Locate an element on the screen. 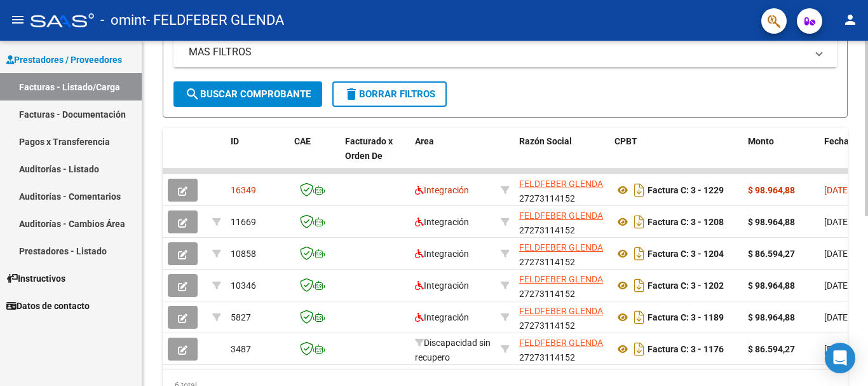  div: Open Intercom Messenger is located at coordinates (840, 357).